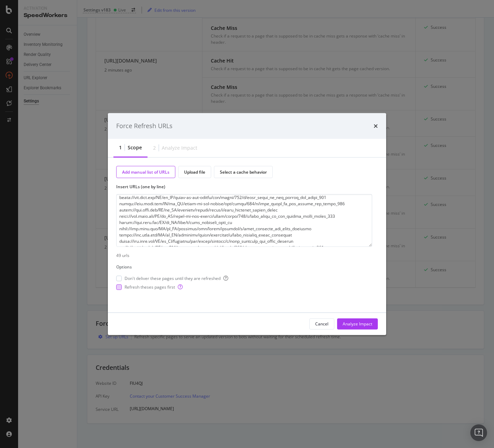 The height and width of the screenshot is (448, 494). Describe the element at coordinates (154, 148) in the screenshot. I see `div: 2` at that location.